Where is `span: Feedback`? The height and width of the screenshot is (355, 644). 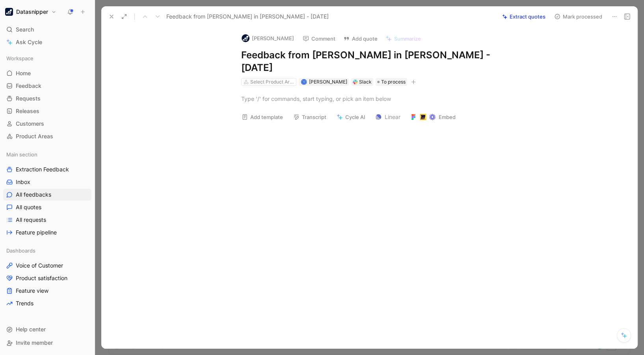 span: Feedback is located at coordinates (28, 86).